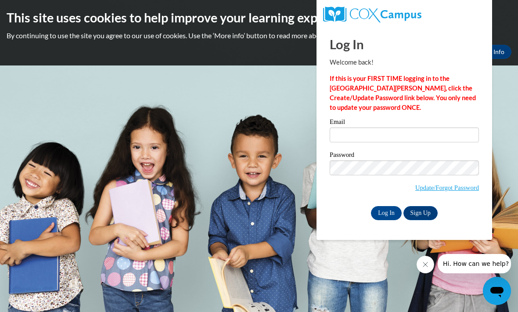 The width and height of the screenshot is (518, 312). What do you see at coordinates (404, 123) in the screenshot?
I see `label: Email` at bounding box center [404, 123].